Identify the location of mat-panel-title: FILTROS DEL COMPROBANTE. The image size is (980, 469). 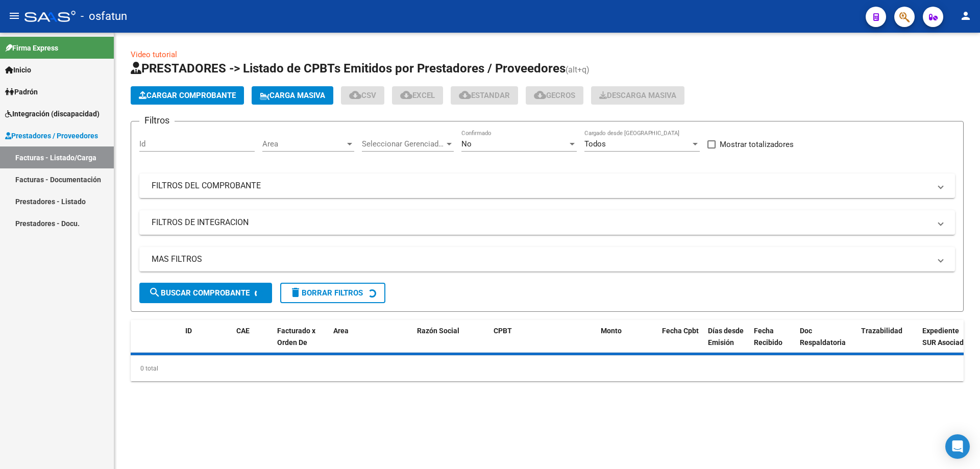
(541, 186).